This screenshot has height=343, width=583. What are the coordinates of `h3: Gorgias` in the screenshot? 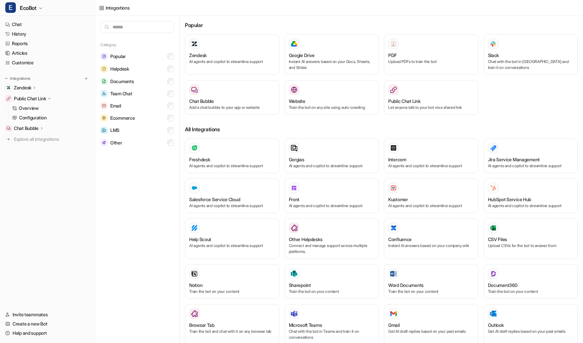 It's located at (296, 159).